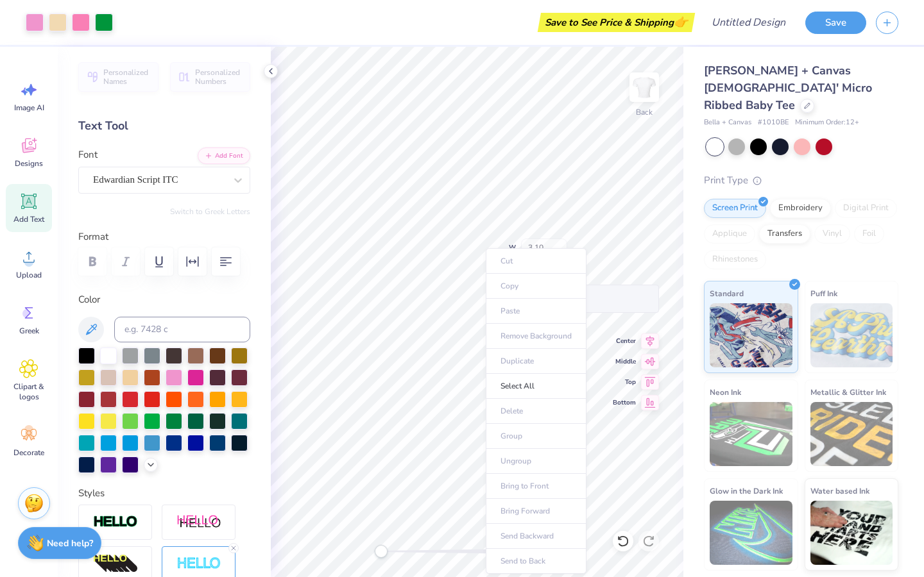  What do you see at coordinates (734, 260) in the screenshot?
I see `div: Rhinestones` at bounding box center [734, 260].